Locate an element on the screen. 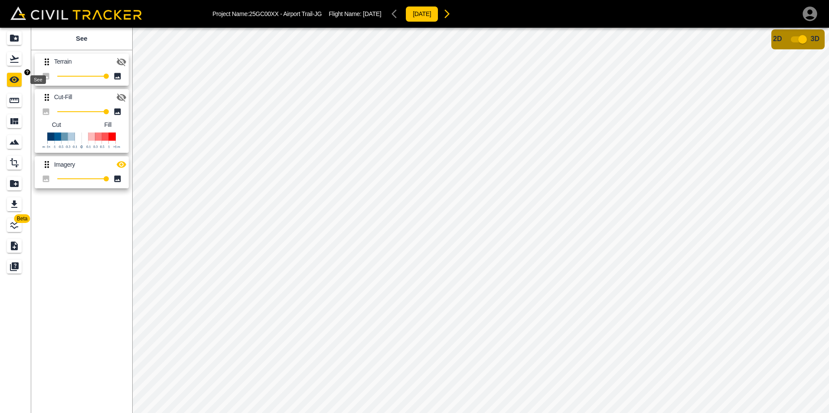 Image resolution: width=829 pixels, height=413 pixels. p: Project Name: 25GC00XX - Airport Trail-JG is located at coordinates (267, 14).